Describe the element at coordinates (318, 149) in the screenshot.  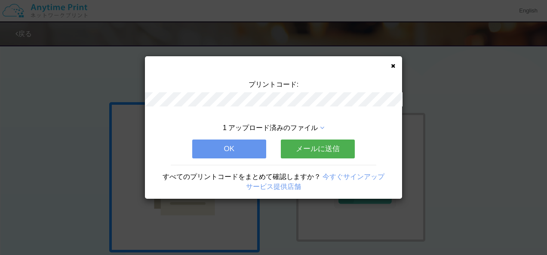
I see `button: メールに送信` at that location.